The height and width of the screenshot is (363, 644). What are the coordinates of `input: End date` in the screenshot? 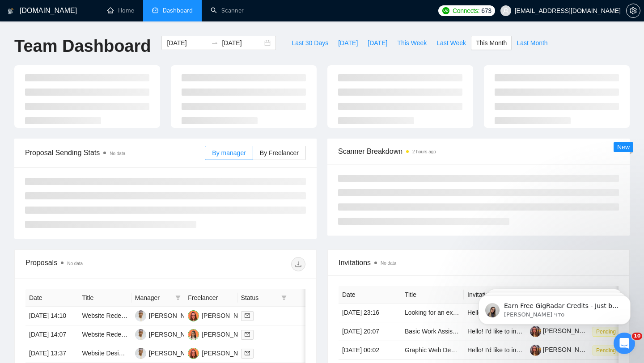 It's located at (242, 43).